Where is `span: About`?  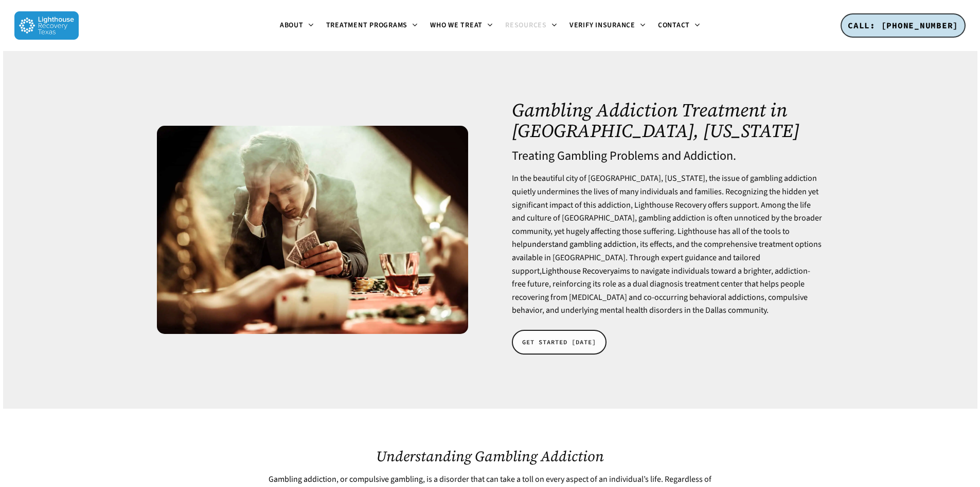 span: About is located at coordinates (292, 25).